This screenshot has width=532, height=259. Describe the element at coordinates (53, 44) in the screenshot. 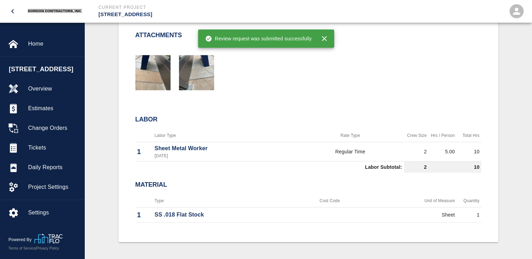

I see `span: Home` at that location.